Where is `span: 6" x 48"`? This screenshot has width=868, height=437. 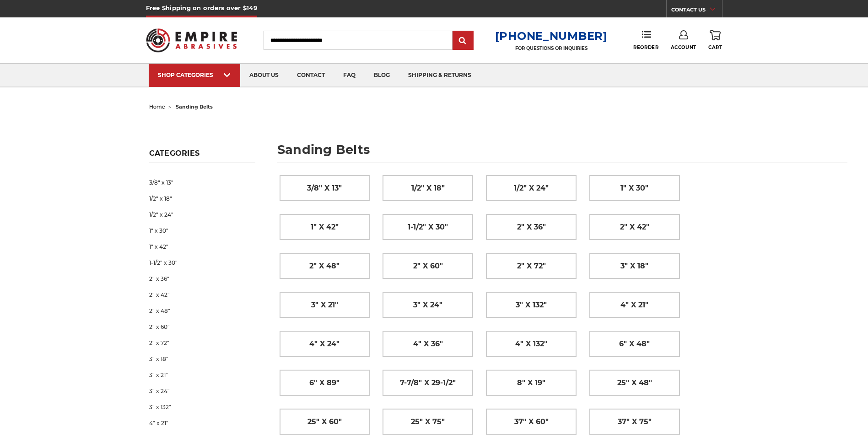
span: 6" x 48" is located at coordinates (635, 344).